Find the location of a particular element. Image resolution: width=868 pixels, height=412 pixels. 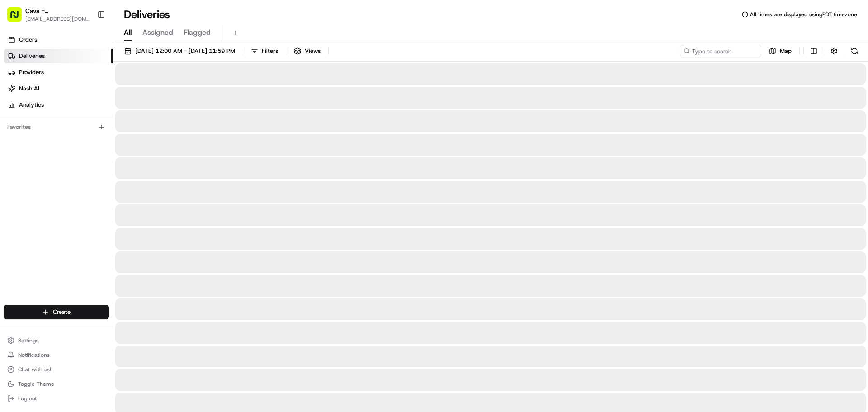

div: Favorites is located at coordinates (56, 127).